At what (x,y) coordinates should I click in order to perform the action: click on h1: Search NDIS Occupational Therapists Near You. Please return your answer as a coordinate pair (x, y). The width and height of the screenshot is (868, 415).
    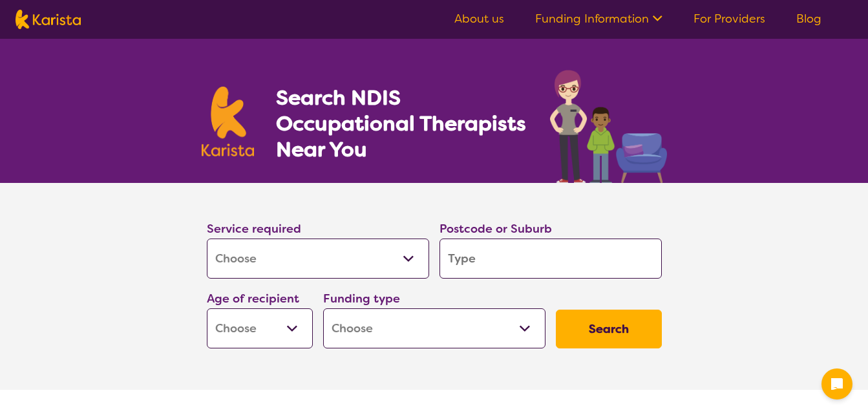
    Looking at the image, I should click on (401, 123).